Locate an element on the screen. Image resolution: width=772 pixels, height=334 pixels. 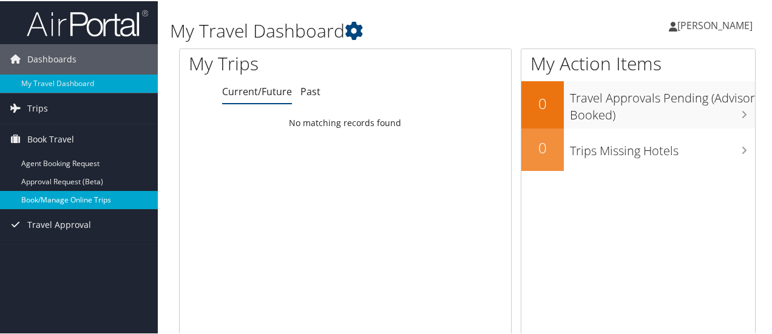
td: No matching records found is located at coordinates (345, 122).